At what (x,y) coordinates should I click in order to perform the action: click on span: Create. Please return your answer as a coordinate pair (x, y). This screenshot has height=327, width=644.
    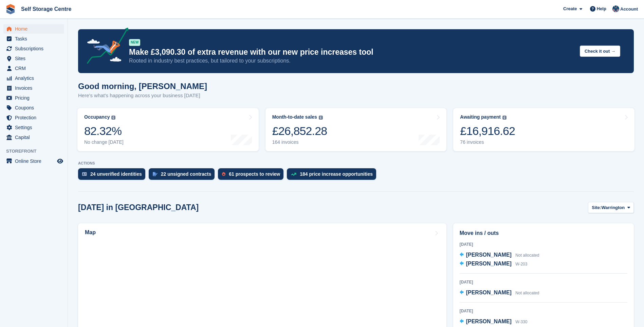
    Looking at the image, I should click on (570, 9).